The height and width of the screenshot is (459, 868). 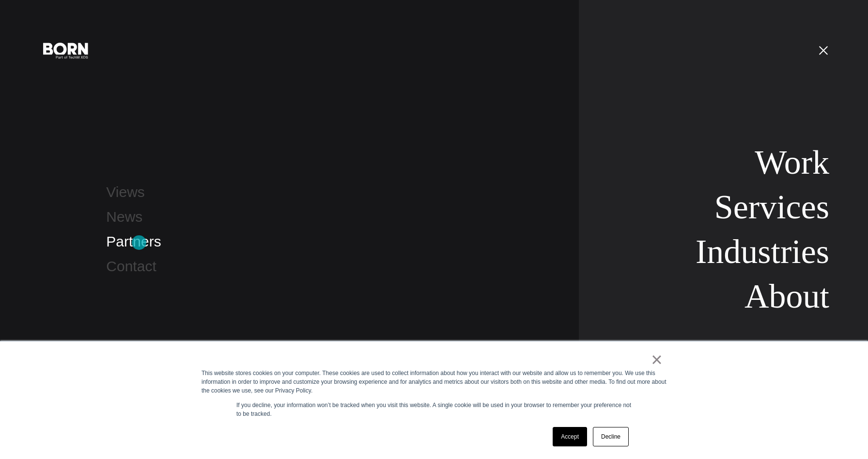 What do you see at coordinates (131, 265) in the screenshot?
I see `a: Contact` at bounding box center [131, 265].